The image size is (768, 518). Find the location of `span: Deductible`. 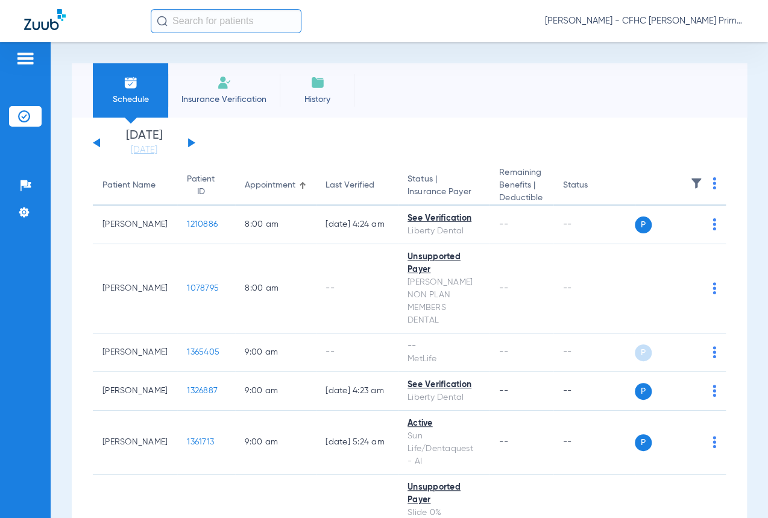

span: Deductible is located at coordinates (521, 198).